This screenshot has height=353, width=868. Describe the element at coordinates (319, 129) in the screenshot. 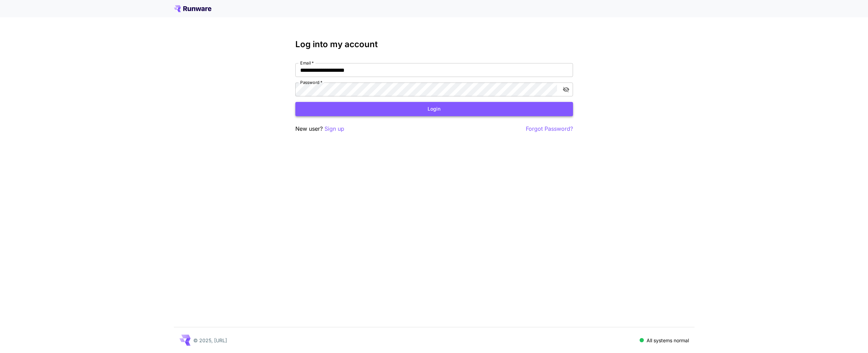

I see `p: New user?` at that location.